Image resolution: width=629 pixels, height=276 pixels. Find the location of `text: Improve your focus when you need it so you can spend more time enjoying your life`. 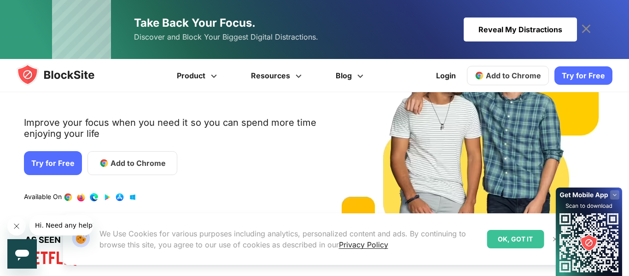

text: Improve your focus when you need it so you can spend more time enjoying your life is located at coordinates (171, 132).